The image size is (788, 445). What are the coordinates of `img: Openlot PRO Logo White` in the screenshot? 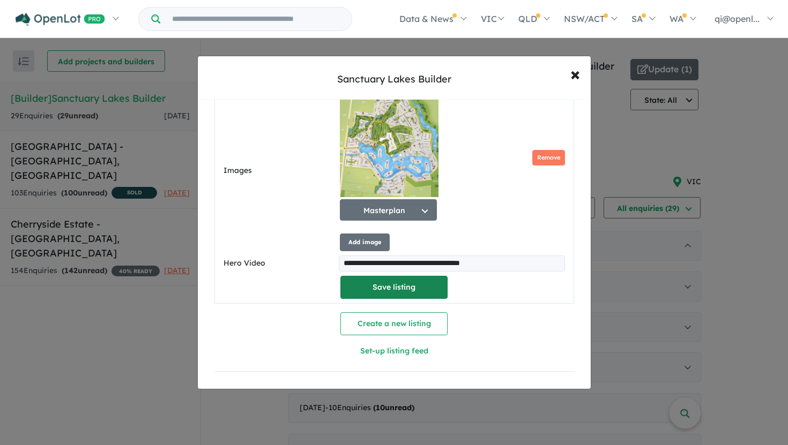 It's located at (60, 19).